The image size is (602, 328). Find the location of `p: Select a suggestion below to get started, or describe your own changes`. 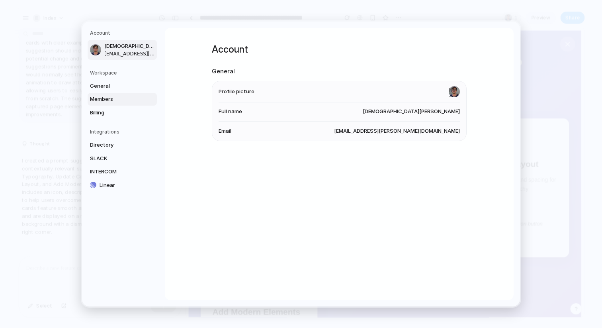

p: Select a suggestion below to get started, or describe your own changes is located at coordinates (210, 67).